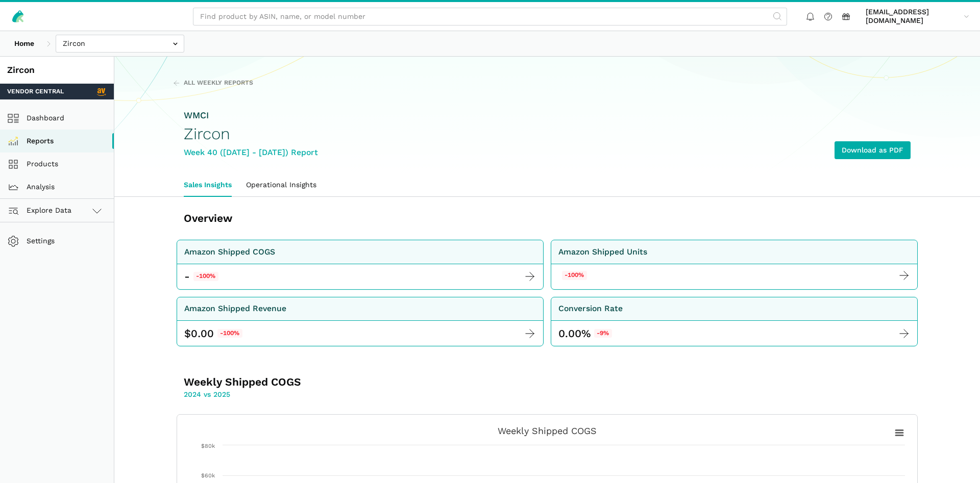 This screenshot has width=980, height=483. Describe the element at coordinates (333, 218) in the screenshot. I see `h3: Overview` at that location.